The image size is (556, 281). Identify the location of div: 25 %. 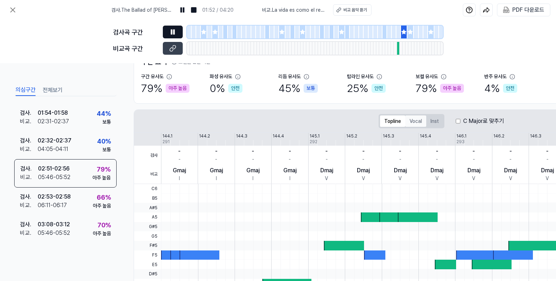
(366, 88).